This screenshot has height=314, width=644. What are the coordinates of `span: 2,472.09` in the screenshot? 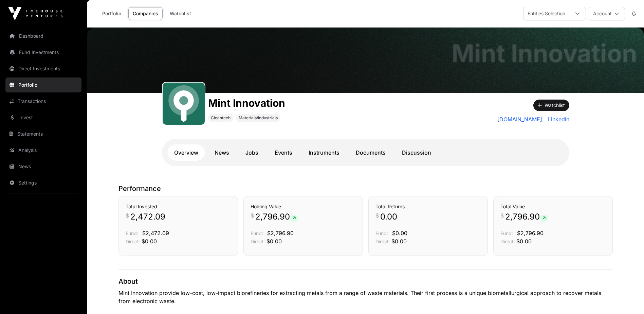 It's located at (148, 217).